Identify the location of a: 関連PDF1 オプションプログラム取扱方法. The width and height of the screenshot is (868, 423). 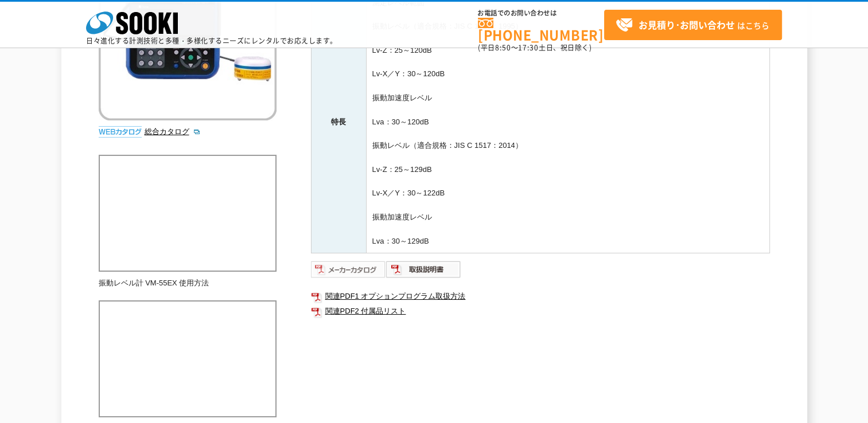
(540, 297).